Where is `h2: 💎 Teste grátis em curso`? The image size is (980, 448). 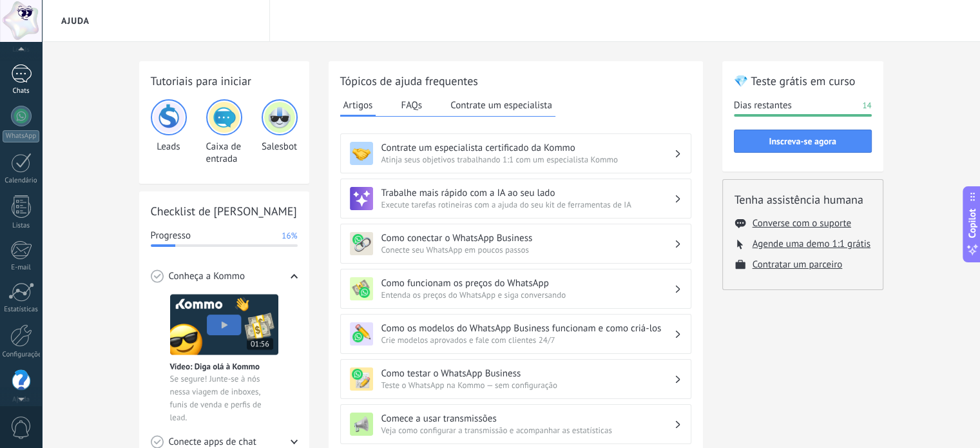 h2: 💎 Teste grátis em curso is located at coordinates (803, 81).